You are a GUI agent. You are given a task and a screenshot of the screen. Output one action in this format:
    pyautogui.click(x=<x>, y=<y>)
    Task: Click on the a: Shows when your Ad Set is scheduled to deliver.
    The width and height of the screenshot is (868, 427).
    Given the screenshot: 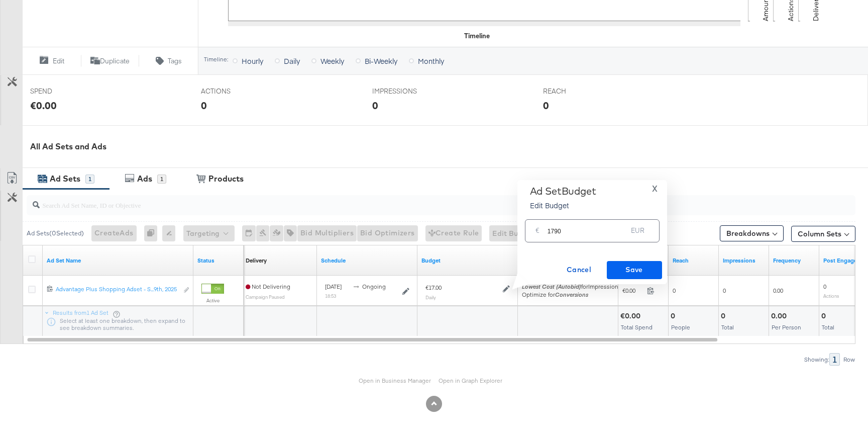 What is the action you would take?
    pyautogui.click(x=367, y=261)
    